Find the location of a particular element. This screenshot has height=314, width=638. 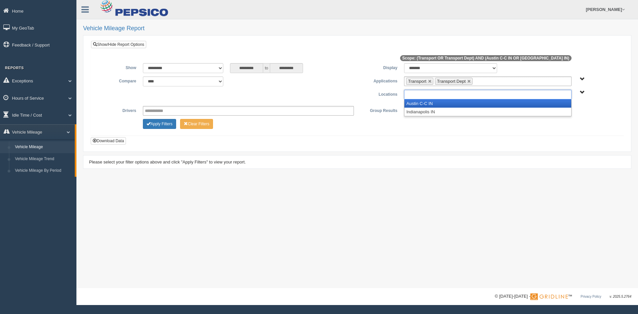

label: Group Results is located at coordinates (379, 110).